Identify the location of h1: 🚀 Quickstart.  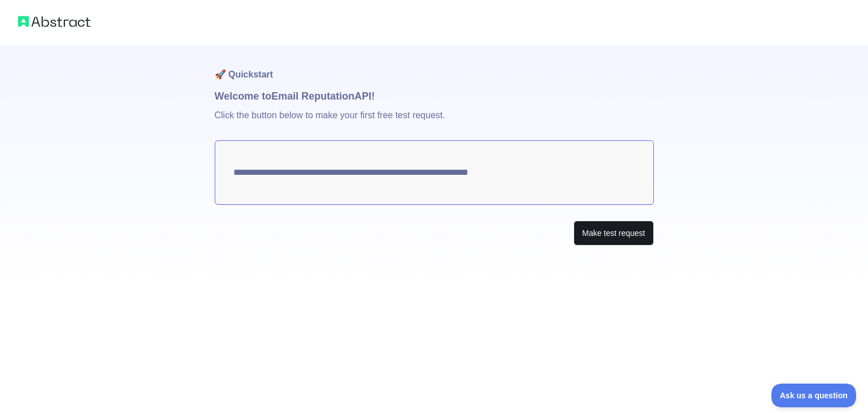
(434, 67).